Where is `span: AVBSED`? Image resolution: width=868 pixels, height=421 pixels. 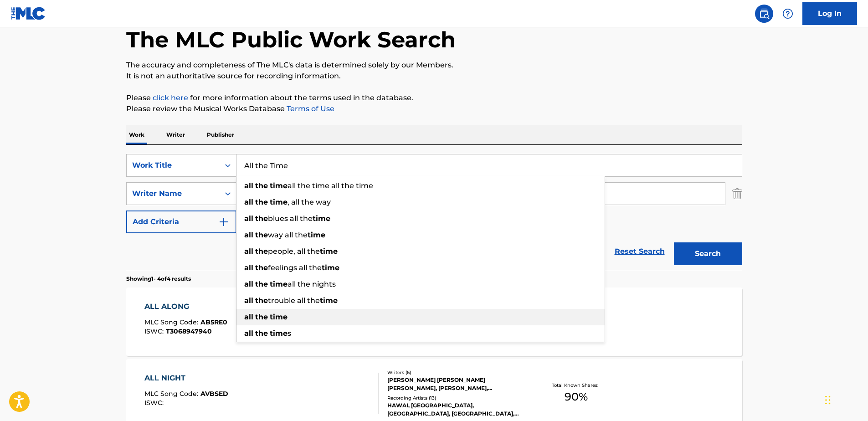
span: AVBSED is located at coordinates (214, 393).